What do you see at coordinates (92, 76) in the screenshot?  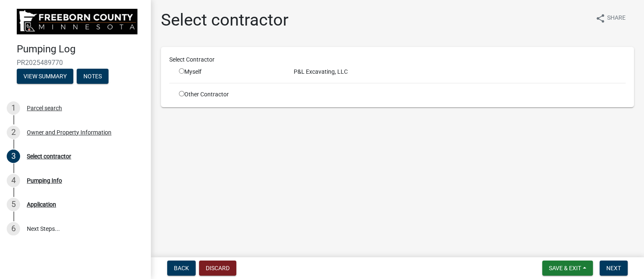 I see `button: Notes` at bounding box center [92, 76].